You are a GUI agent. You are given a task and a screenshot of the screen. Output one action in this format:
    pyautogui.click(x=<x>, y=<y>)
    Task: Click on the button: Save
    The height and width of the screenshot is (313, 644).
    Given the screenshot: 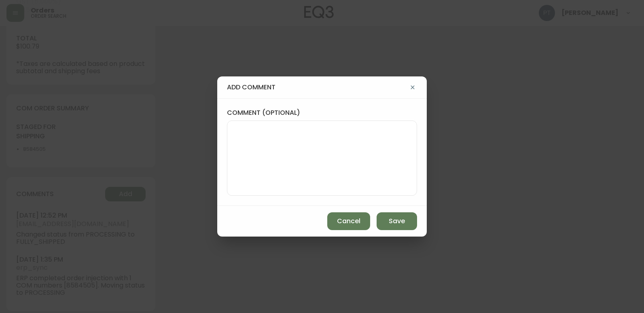 What is the action you would take?
    pyautogui.click(x=397, y=221)
    